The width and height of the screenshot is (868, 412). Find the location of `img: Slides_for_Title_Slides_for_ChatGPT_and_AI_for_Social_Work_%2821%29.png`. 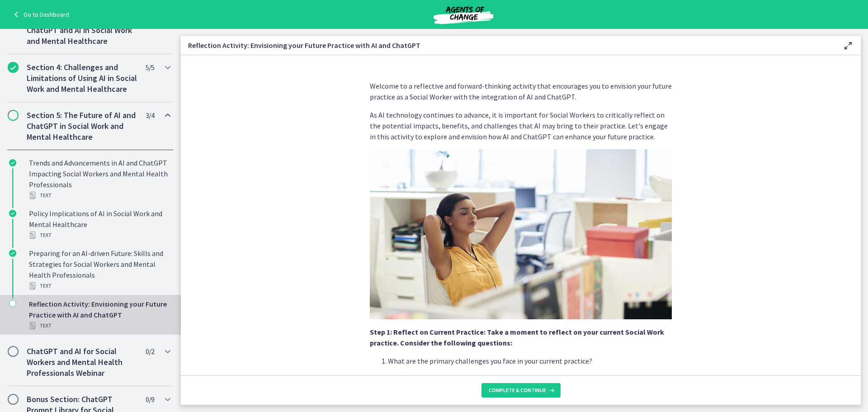

img: Slides_for_Title_Slides_for_ChatGPT_and_AI_for_Social_Work_%2821%29.png is located at coordinates (521, 234).